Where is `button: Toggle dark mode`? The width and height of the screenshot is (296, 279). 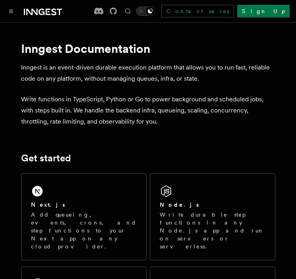
button: Toggle dark mode is located at coordinates (145, 11).